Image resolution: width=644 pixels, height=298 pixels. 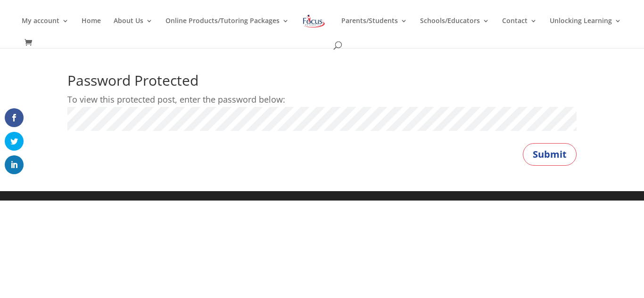 What do you see at coordinates (585, 28) in the screenshot?
I see `a: Unlocking Learning` at bounding box center [585, 28].